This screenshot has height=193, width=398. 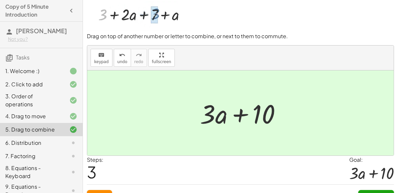 What do you see at coordinates (95, 159) in the screenshot?
I see `label: Steps:` at bounding box center [95, 159].